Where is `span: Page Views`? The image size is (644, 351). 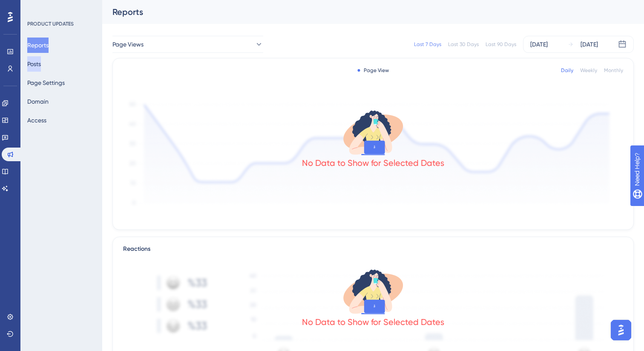 span: Page Views is located at coordinates (128, 44).